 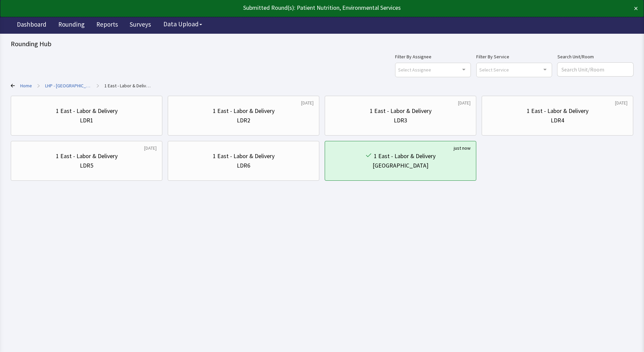 I want to click on label: Filter By Assignee, so click(x=433, y=56).